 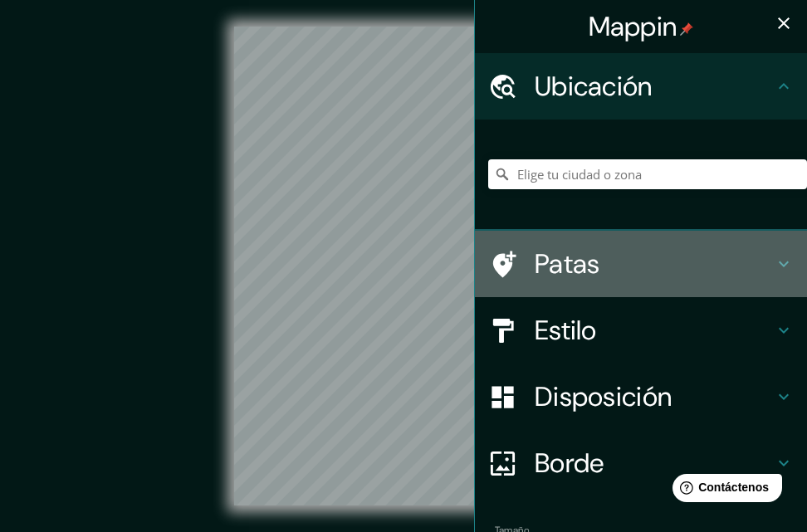 I want to click on font: Borde, so click(x=569, y=463).